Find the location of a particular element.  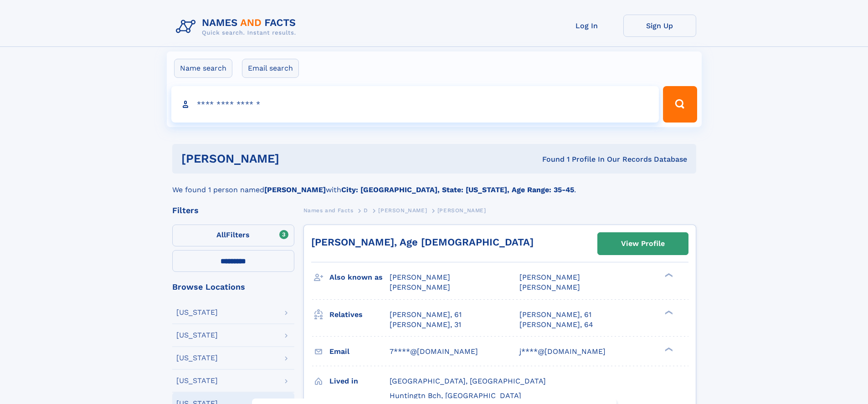

a: Log In is located at coordinates (587, 26).